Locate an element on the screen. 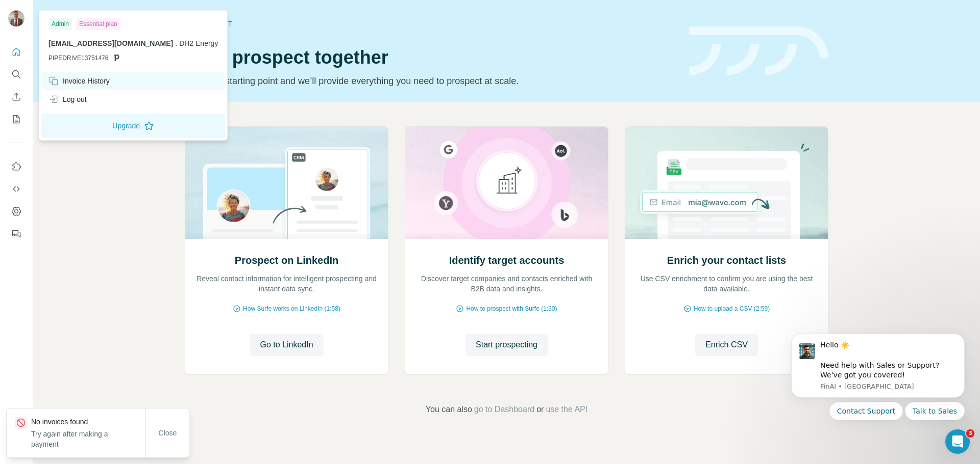 Image resolution: width=980 pixels, height=464 pixels. button: My lists is located at coordinates (17, 119).